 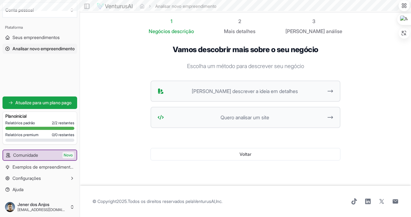 What do you see at coordinates (27, 178) in the screenshot?
I see `font: Configurações` at bounding box center [27, 178].